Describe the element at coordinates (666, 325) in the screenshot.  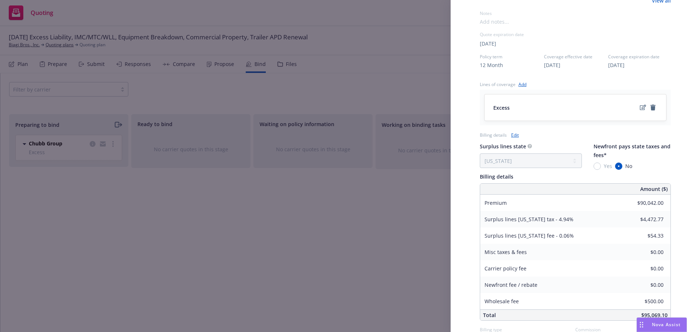
I see `span: Nova Assist` at that location.